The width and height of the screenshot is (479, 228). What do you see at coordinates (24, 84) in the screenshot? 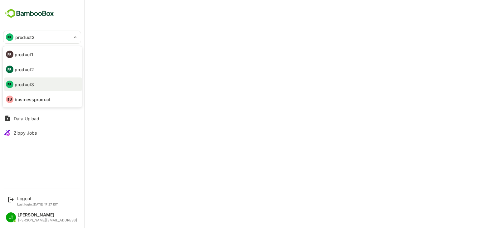
I see `p: product3` at bounding box center [24, 84].